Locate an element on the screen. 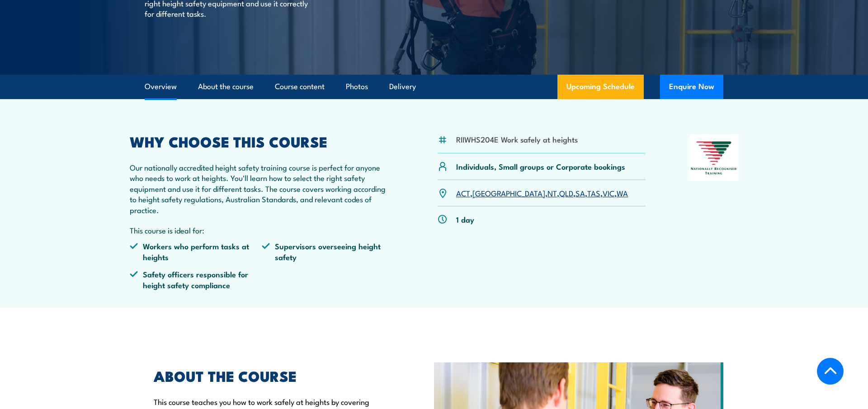  img: Nationally Recognised Training logo. is located at coordinates (714, 158).